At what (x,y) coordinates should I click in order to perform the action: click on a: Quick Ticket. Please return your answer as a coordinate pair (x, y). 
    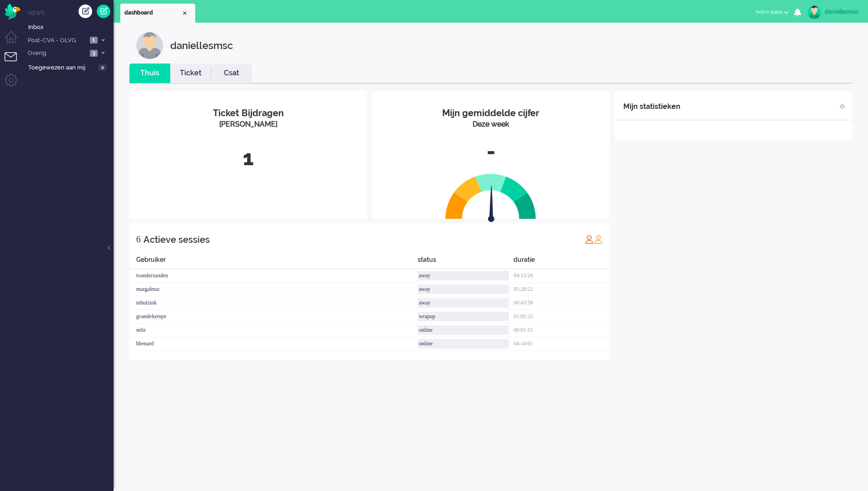
    Looking at the image, I should click on (104, 12).